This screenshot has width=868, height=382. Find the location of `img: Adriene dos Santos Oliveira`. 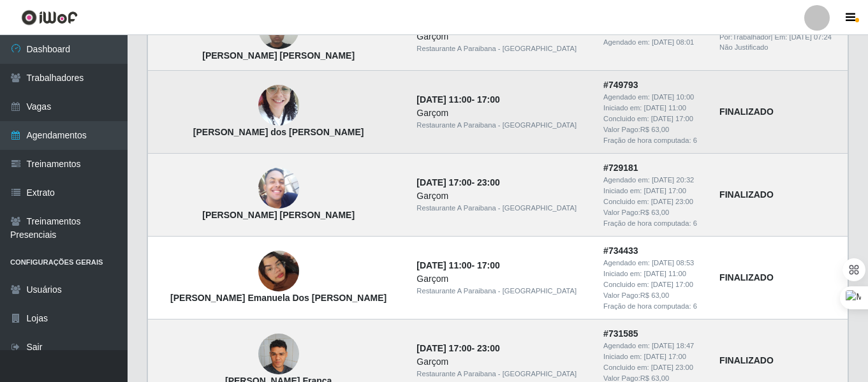

img: Adriene dos Santos Oliveira is located at coordinates (279, 105).